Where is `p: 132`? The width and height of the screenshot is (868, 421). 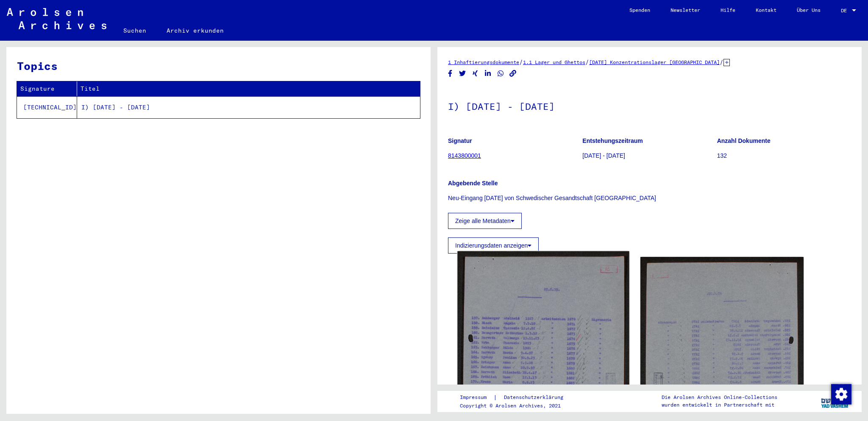
p: 132 is located at coordinates (784, 155).